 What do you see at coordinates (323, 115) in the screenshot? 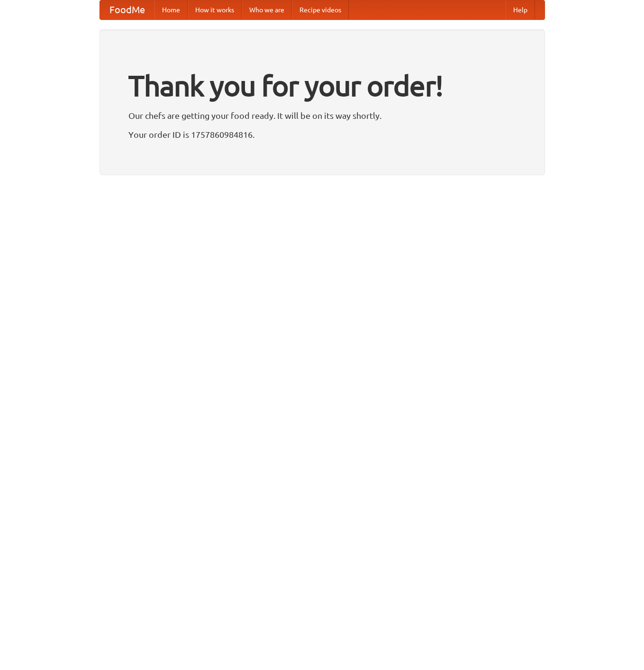
I see `p: Our chefs are getting your food ready. It will be on its way shortly.` at bounding box center [323, 115].